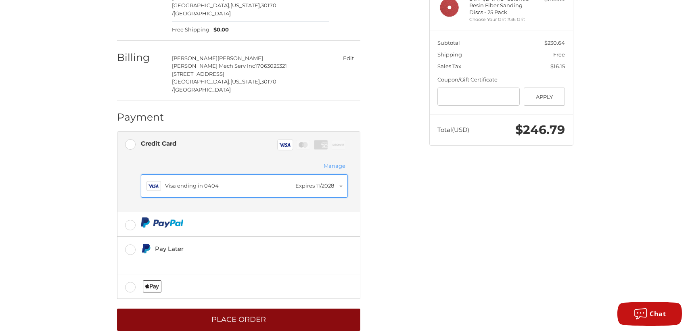  I want to click on input: Gift Certificate or Coupon Code, so click(479, 96).